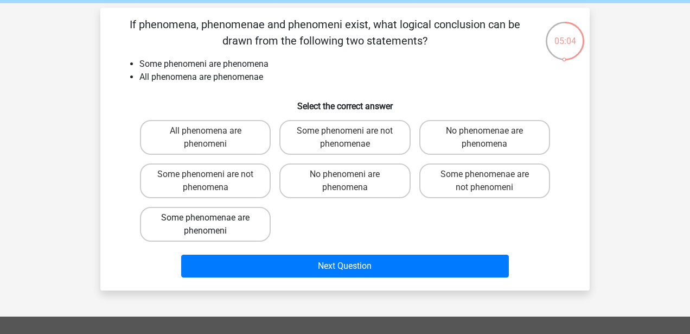 The image size is (690, 334). I want to click on label: Some phenomeni are not phenomena, so click(205, 181).